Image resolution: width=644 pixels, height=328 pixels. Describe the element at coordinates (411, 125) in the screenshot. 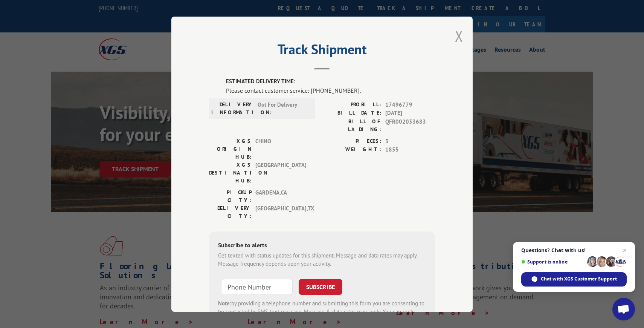

I see `span: QFR002033683` at that location.